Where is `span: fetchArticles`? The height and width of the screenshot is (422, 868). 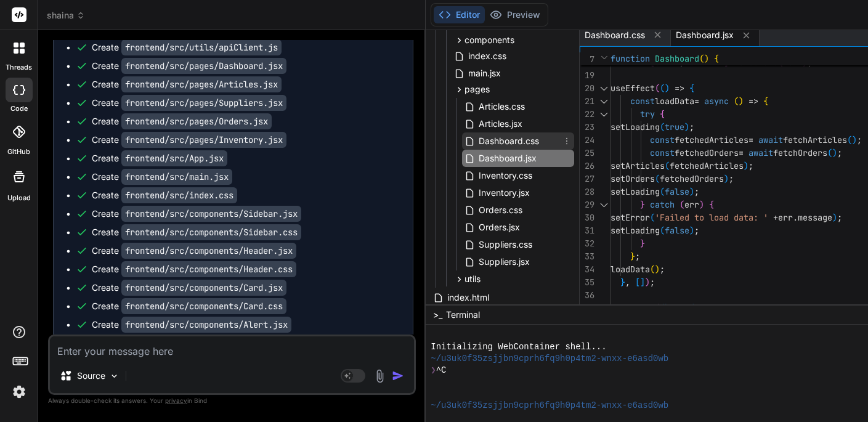
span: fetchArticles is located at coordinates (815, 140).